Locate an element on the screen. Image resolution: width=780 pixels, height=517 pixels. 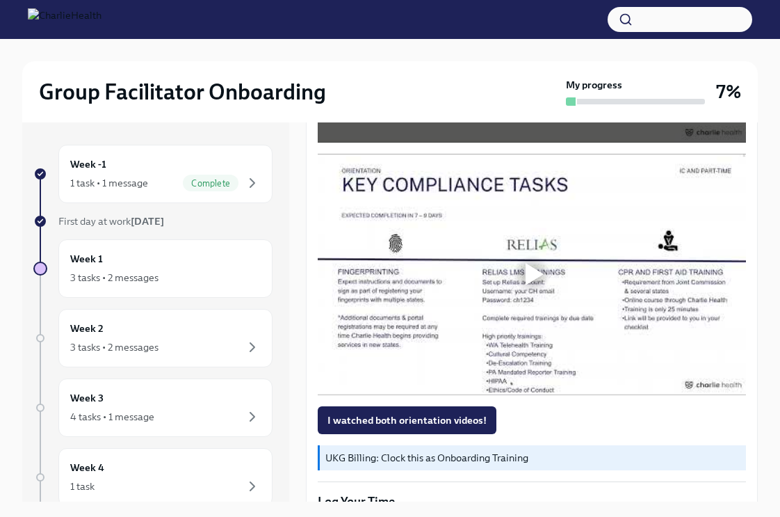
span: First day at work is located at coordinates (111, 221).